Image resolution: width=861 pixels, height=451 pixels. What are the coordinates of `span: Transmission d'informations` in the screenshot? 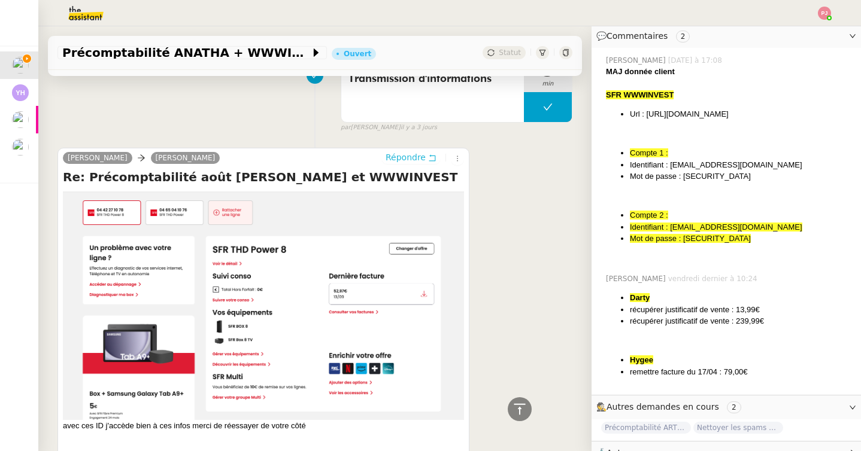 It's located at (432, 79).